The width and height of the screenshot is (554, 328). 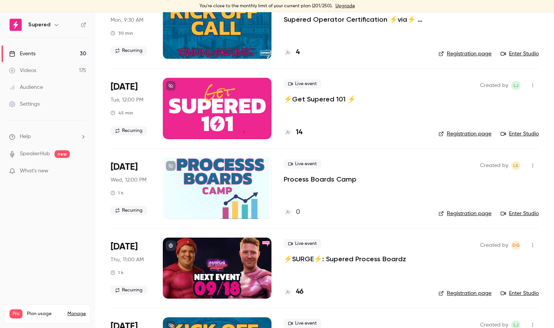 What do you see at coordinates (299, 132) in the screenshot?
I see `h4: 14` at bounding box center [299, 132].